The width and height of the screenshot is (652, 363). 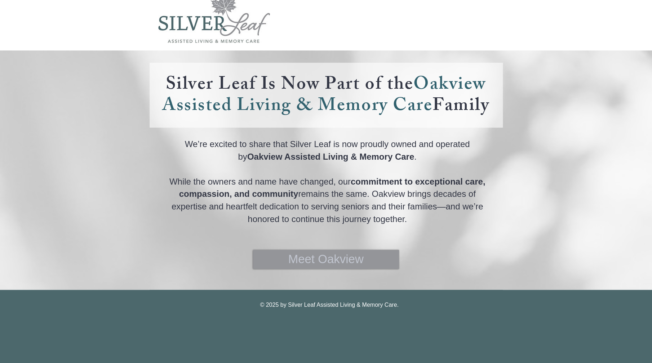 What do you see at coordinates (260, 181) in the screenshot?
I see `span: While the owners and name have changed, our` at bounding box center [260, 181].